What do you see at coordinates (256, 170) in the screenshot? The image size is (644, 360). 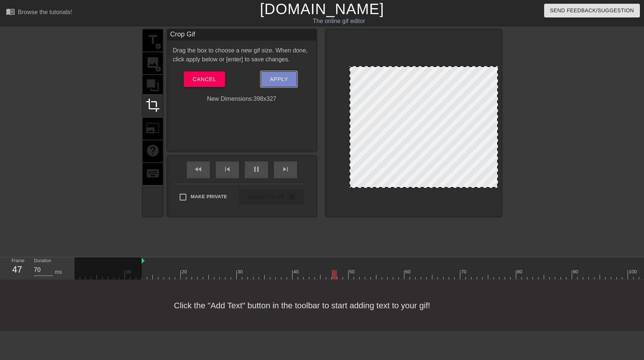 I see `span: pause` at bounding box center [256, 170].